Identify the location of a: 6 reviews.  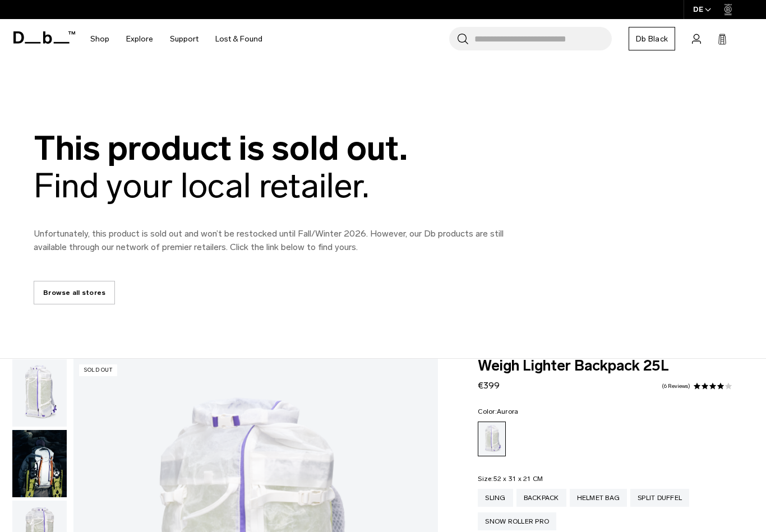
(675, 386).